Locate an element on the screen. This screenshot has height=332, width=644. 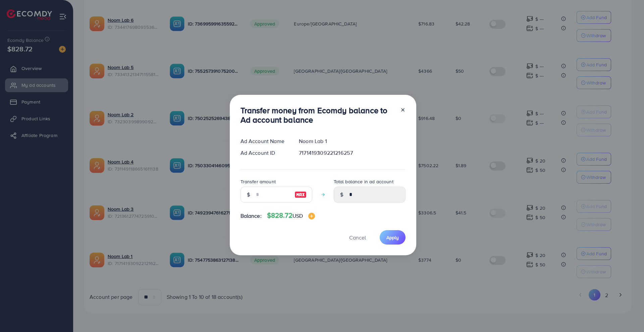
span: Balance: is located at coordinates (251, 216).